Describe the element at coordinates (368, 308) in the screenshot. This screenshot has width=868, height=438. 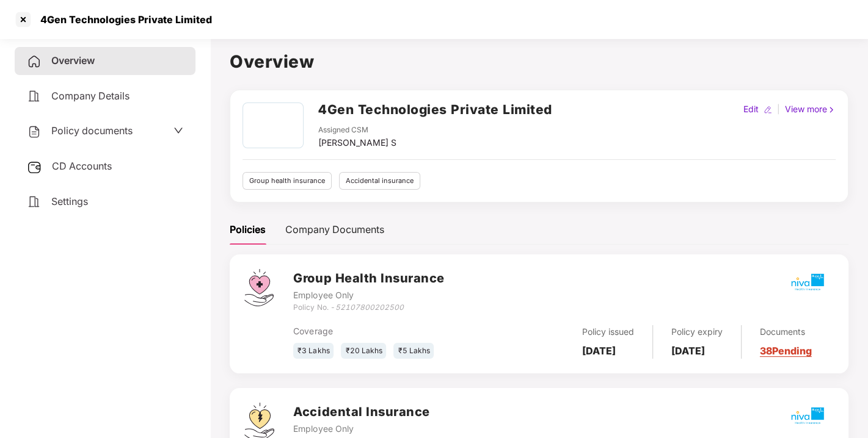
I see `div: Policy No. -` at that location.